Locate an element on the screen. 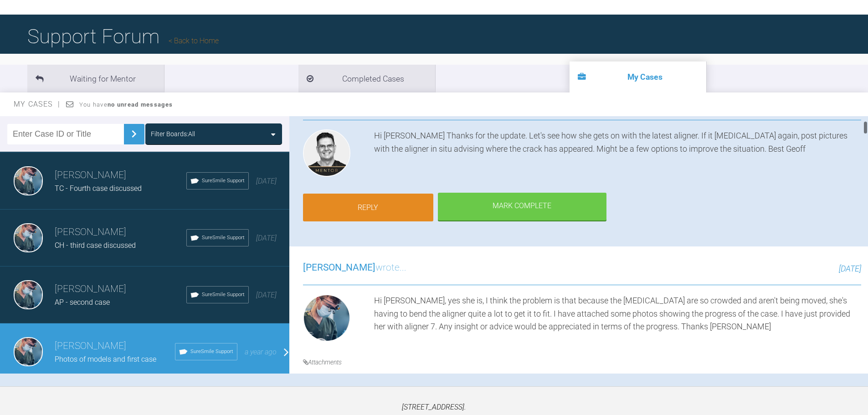 This screenshot has height=415, width=868. span: a year ago is located at coordinates (261, 352).